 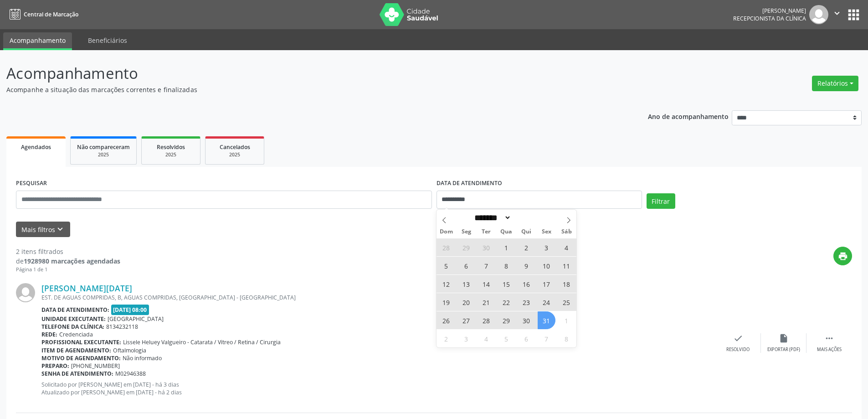 I want to click on a: Central de Marcação, so click(x=42, y=14).